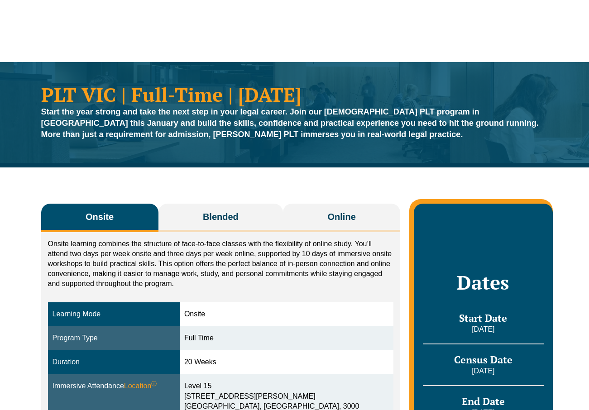 Image resolution: width=589 pixels, height=410 pixels. Describe the element at coordinates (140, 386) in the screenshot. I see `span: Location` at that location.